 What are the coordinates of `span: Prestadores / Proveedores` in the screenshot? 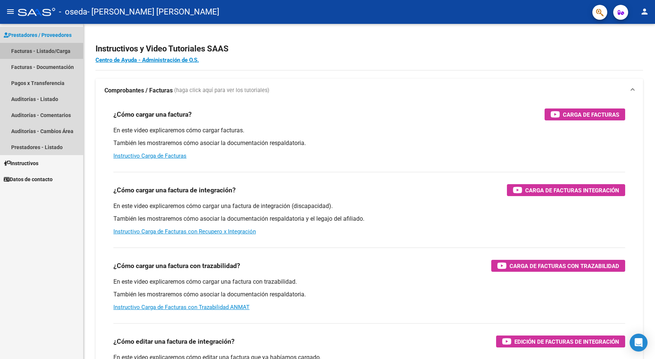 It's located at (38, 35).